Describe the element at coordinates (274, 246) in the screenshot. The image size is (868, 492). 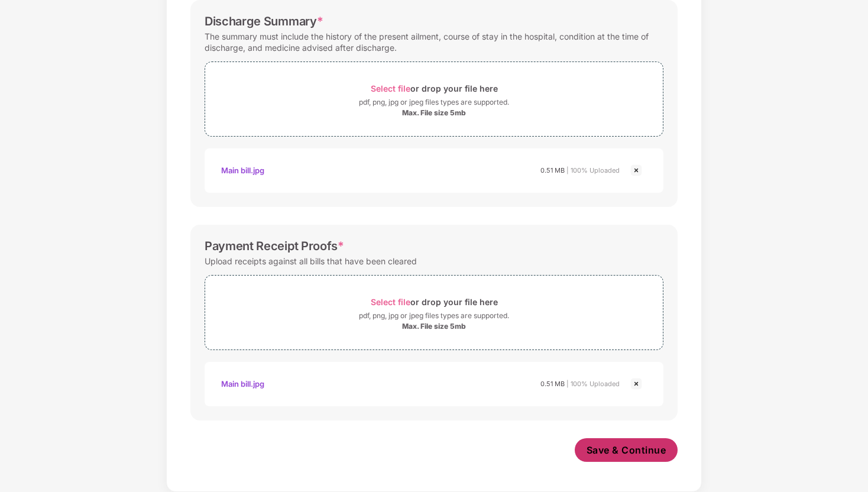
I see `div: Payment Receipt Proofs` at that location.